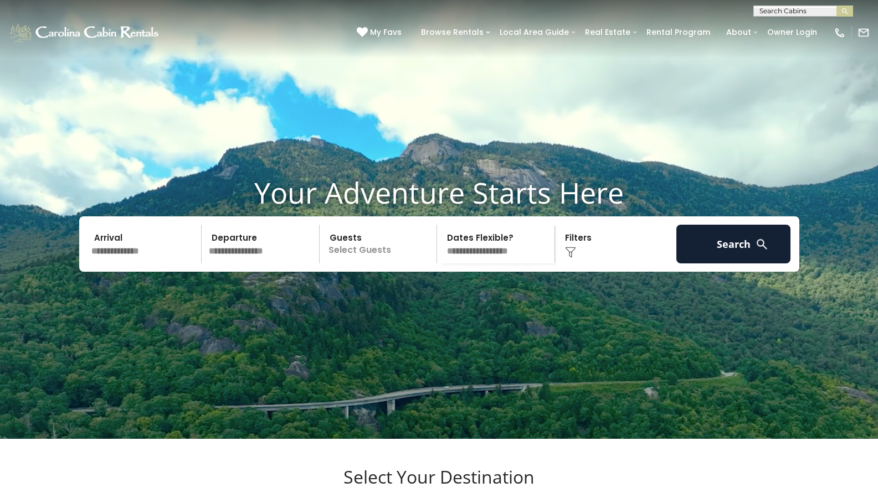 This screenshot has width=878, height=498. What do you see at coordinates (762, 244) in the screenshot?
I see `img: search-regular-white.png` at bounding box center [762, 244].